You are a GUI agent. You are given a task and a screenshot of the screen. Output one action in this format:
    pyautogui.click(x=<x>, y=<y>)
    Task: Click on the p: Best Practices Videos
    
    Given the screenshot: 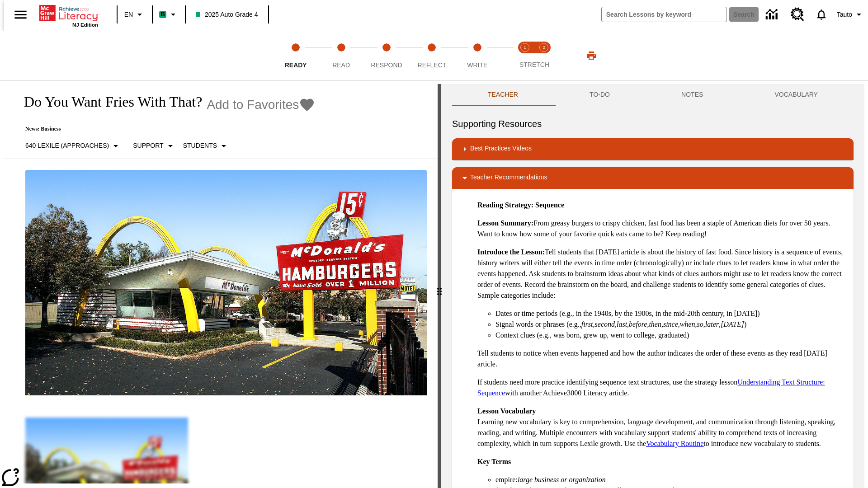 What is the action you would take?
    pyautogui.click(x=501, y=149)
    